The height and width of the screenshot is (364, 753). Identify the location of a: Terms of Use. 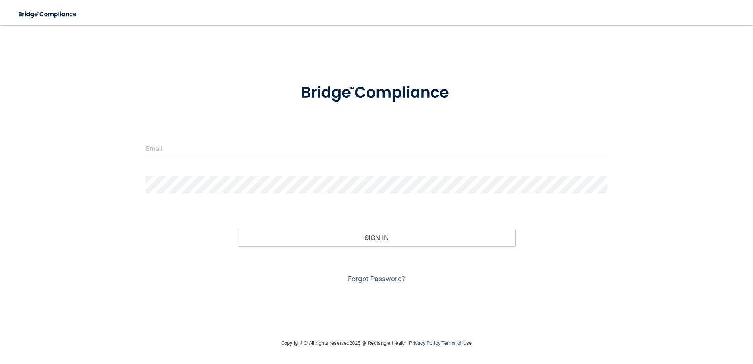
(456, 343).